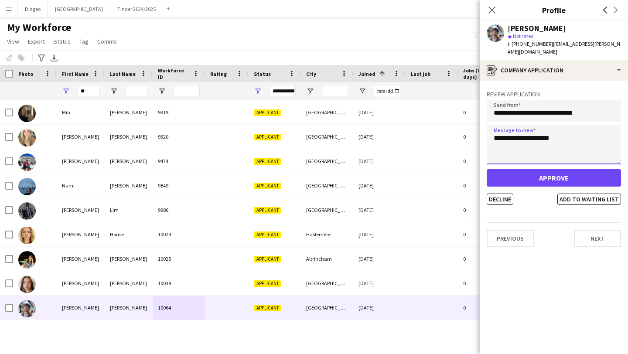 This screenshot has width=628, height=354. What do you see at coordinates (327, 234) in the screenshot?
I see `div: Haslemere` at bounding box center [327, 234].